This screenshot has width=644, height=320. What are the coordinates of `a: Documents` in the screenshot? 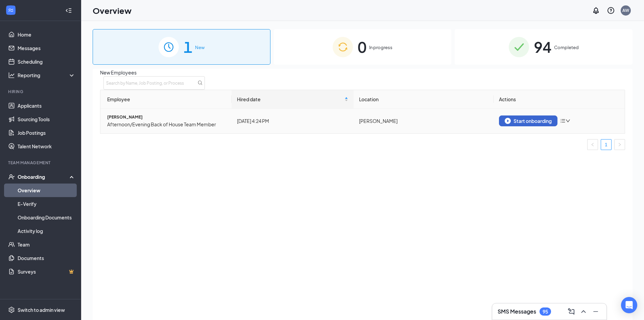 It's located at (46, 258).